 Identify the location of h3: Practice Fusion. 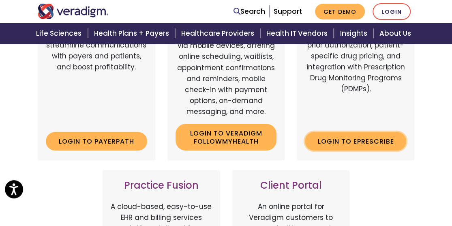
(161, 185).